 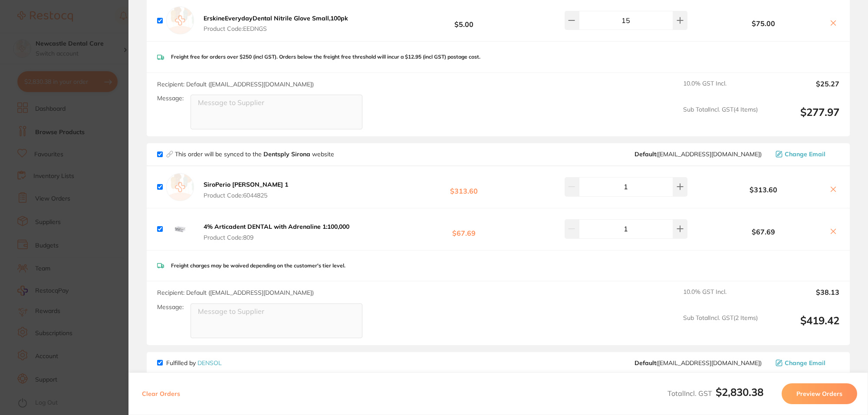 I want to click on strong: Dentsply Sirona, so click(x=288, y=154).